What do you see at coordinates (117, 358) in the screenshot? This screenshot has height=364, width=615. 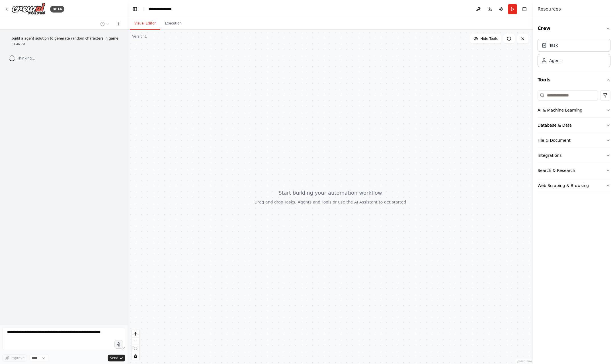 I see `button: Send` at bounding box center [117, 358].